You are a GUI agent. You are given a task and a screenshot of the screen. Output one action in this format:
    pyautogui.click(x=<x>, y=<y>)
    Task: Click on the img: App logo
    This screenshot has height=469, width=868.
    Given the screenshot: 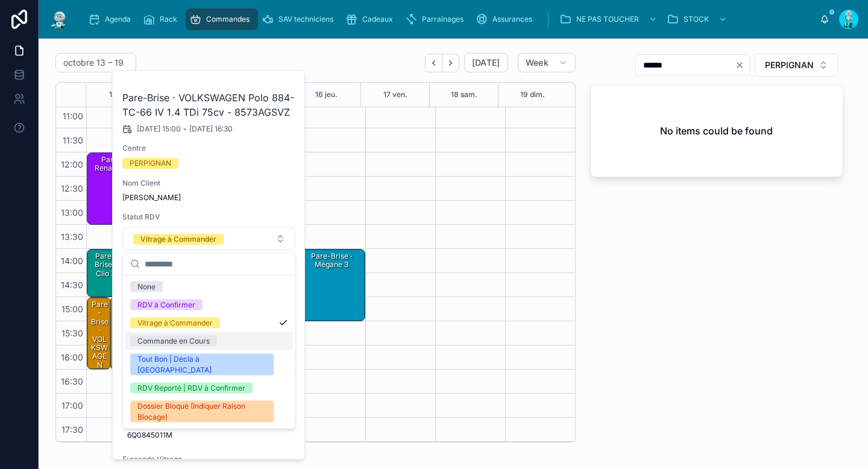 What is the action you would take?
    pyautogui.click(x=59, y=20)
    